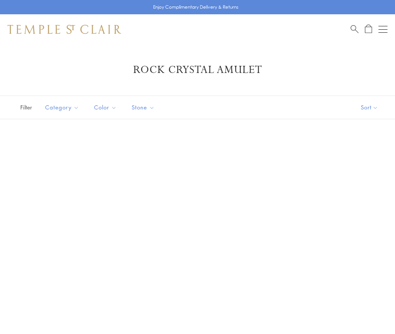 The width and height of the screenshot is (395, 334). I want to click on button: Show sort by, so click(370, 107).